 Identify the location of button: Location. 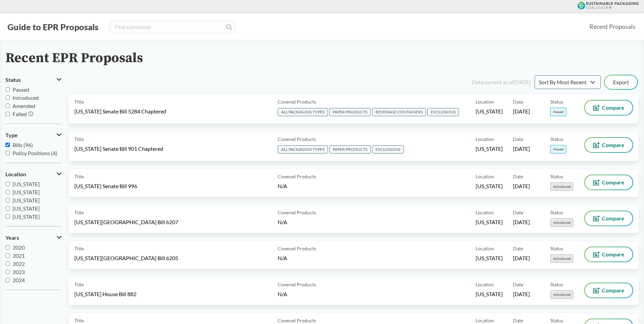
(33, 174).